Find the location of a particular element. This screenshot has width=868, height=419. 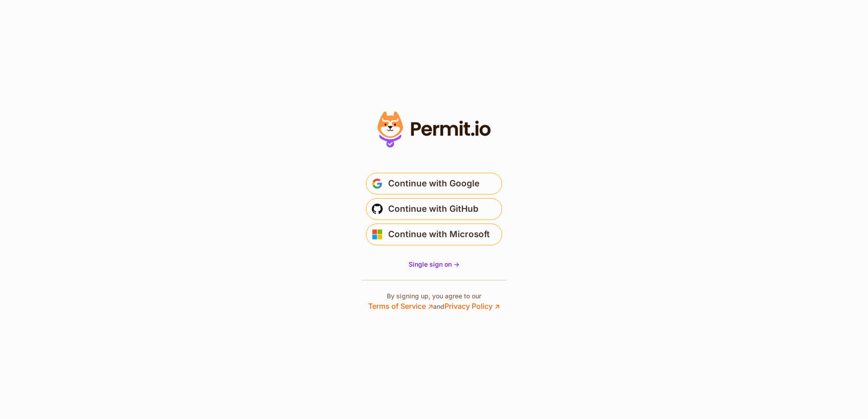

button: Continue with GitHub is located at coordinates (434, 209).